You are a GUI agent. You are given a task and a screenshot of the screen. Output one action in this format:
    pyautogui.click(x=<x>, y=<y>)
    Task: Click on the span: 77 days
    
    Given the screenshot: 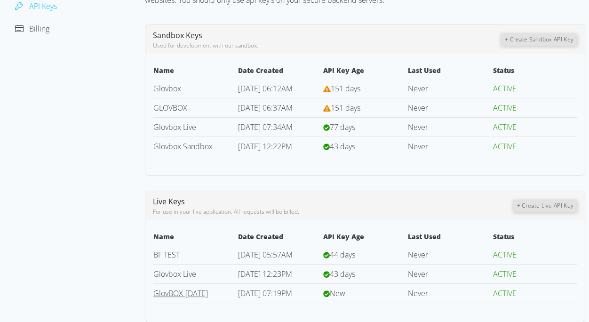 What is the action you would take?
    pyautogui.click(x=342, y=127)
    